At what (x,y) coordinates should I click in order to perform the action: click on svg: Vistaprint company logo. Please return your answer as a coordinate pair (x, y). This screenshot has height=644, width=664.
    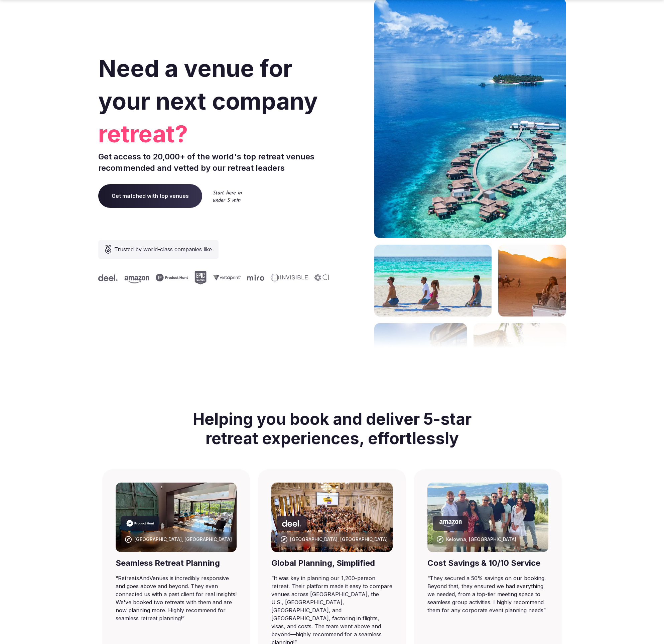
    Looking at the image, I should click on (227, 277).